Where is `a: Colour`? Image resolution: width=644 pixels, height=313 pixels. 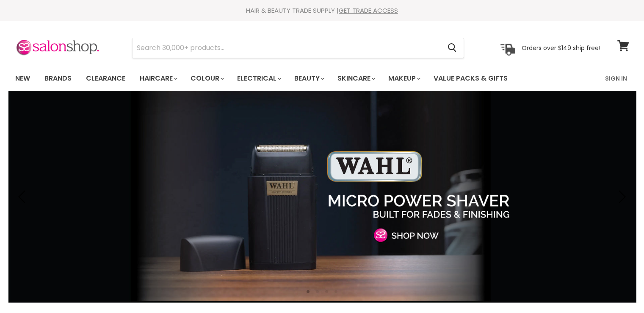
a: Colour is located at coordinates (206, 78).